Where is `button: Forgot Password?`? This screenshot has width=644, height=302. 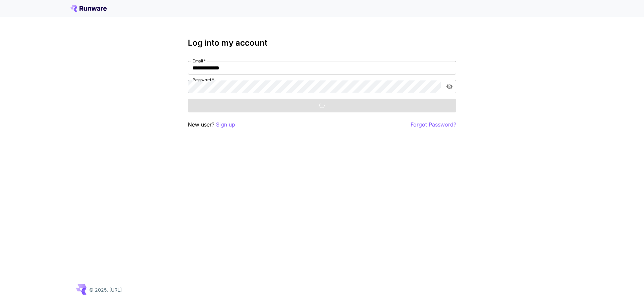
button: Forgot Password? is located at coordinates (433, 124).